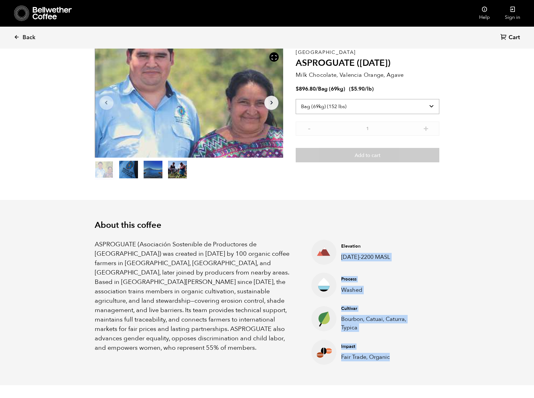  I want to click on a: Cart, so click(510, 38).